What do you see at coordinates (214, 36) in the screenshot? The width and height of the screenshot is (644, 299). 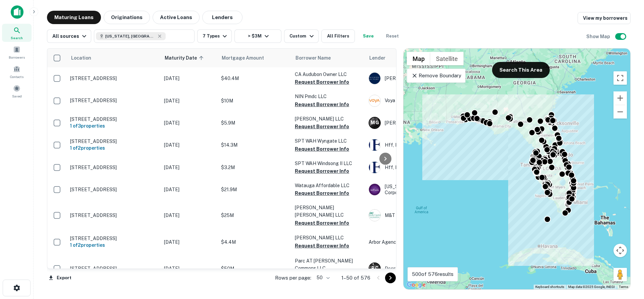 I see `button: 7 Types` at bounding box center [214, 36].